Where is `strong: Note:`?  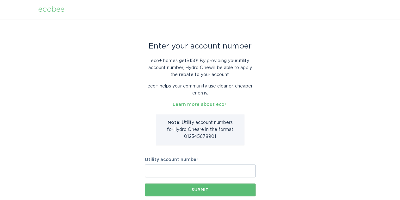
strong: Note: is located at coordinates (174, 123).